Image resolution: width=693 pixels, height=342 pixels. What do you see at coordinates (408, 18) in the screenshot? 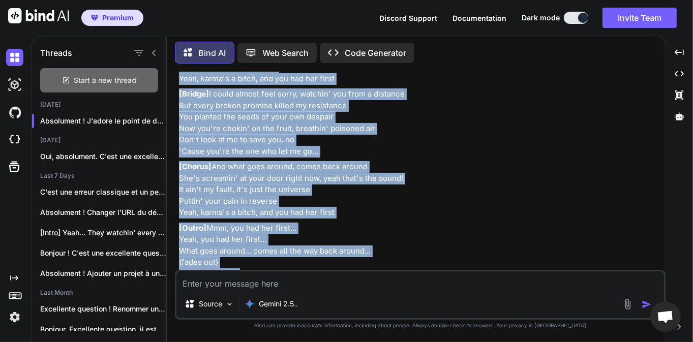
I see `button: Discord Support` at bounding box center [408, 18].